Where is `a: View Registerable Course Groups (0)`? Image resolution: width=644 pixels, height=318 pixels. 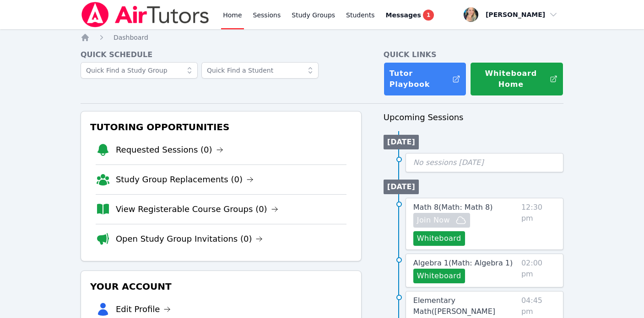
a: View Registerable Course Groups (0) is located at coordinates (197, 209).